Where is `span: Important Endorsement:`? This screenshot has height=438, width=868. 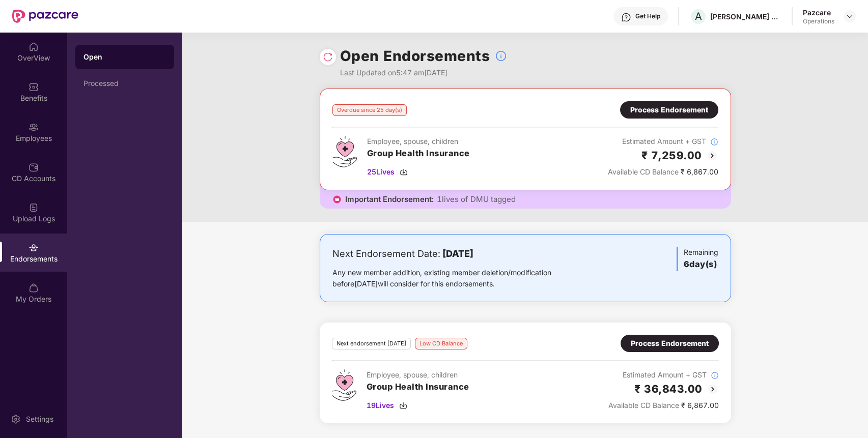
span: Important Endorsement: is located at coordinates (389, 199).